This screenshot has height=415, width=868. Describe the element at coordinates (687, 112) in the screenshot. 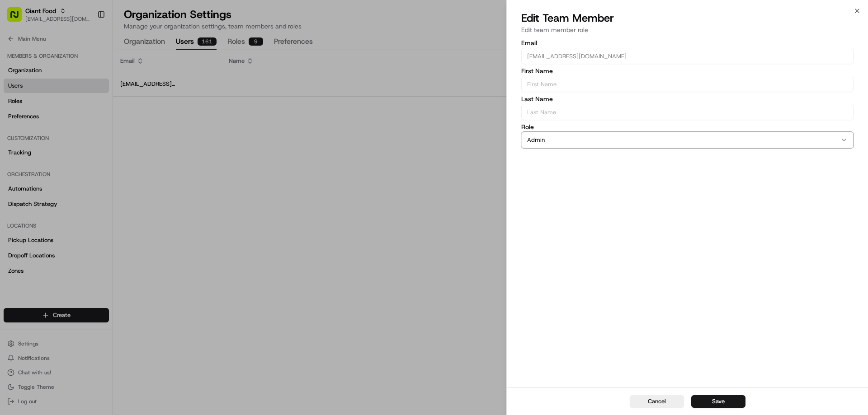

I see `input: Last Name` at that location.